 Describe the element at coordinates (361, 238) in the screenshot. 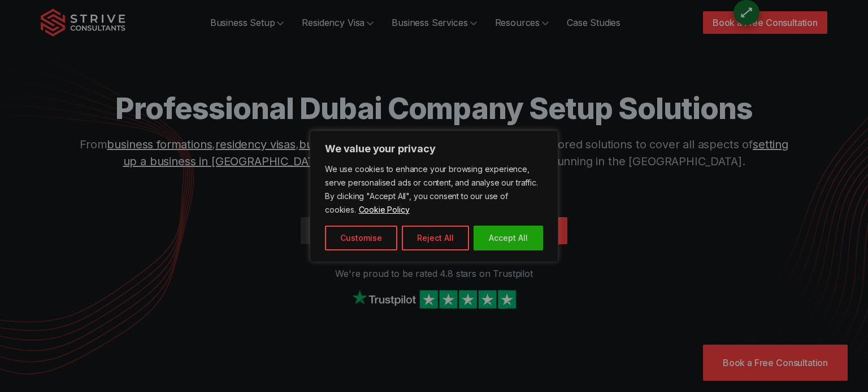

I see `button: Customise` at that location.